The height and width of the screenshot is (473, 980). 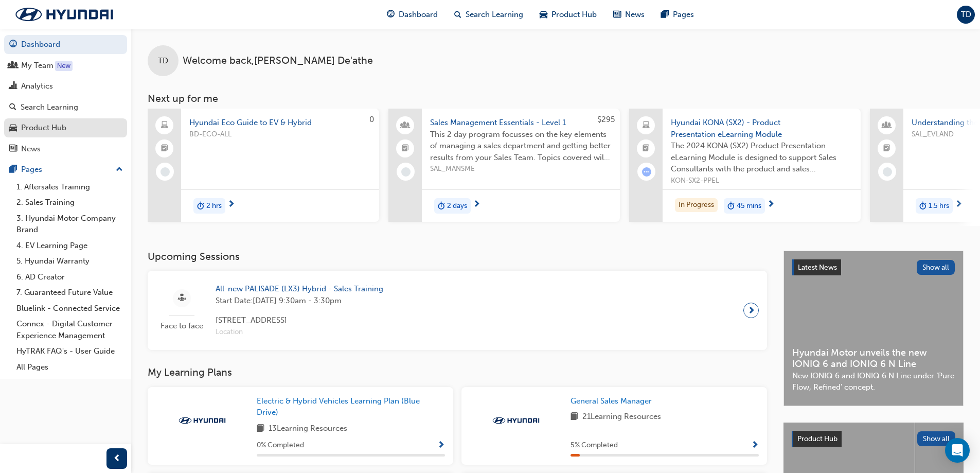 I want to click on span: General Sales Manager, so click(x=611, y=401).